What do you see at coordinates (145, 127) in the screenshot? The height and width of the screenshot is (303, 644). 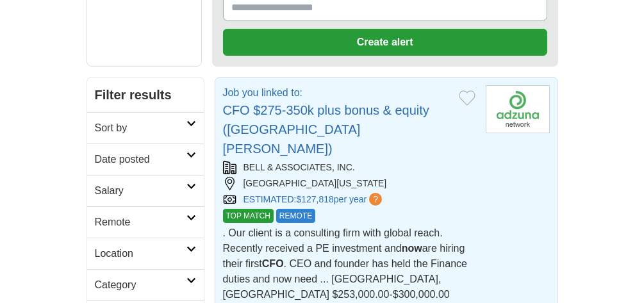 I see `a: Sort by` at bounding box center [145, 127].